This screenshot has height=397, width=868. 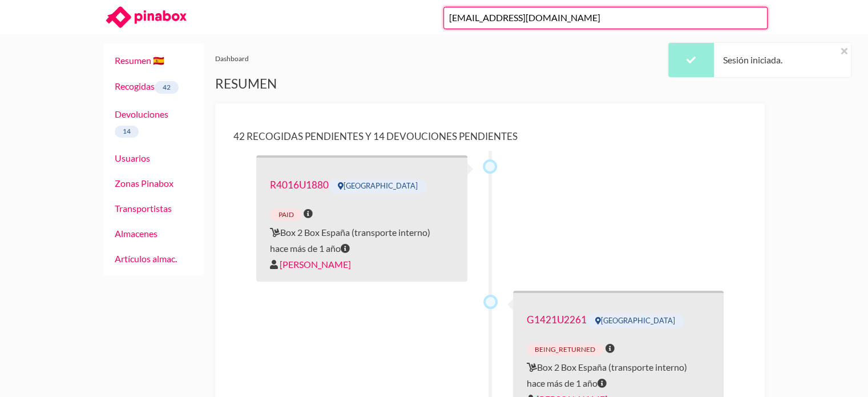 What do you see at coordinates (361, 218) in the screenshot?
I see `div: Box 2 Box España (transporte interno) hace más de 1 año` at bounding box center [361, 218].